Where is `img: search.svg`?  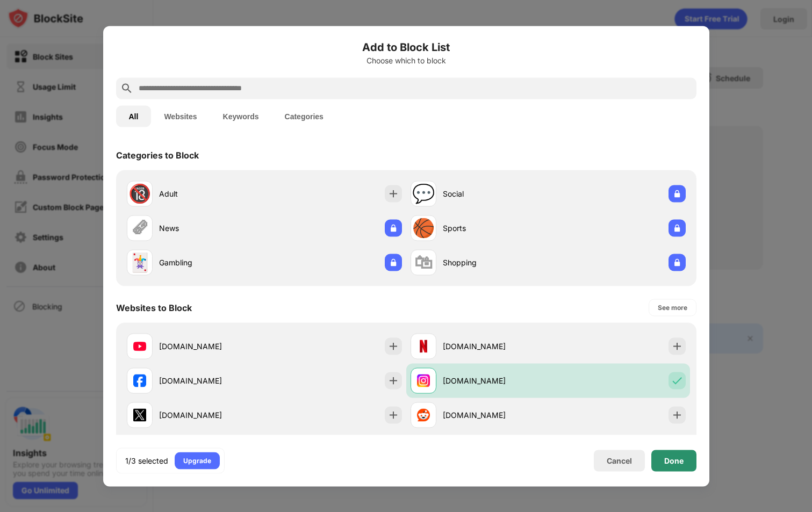
img: search.svg is located at coordinates (127, 88).